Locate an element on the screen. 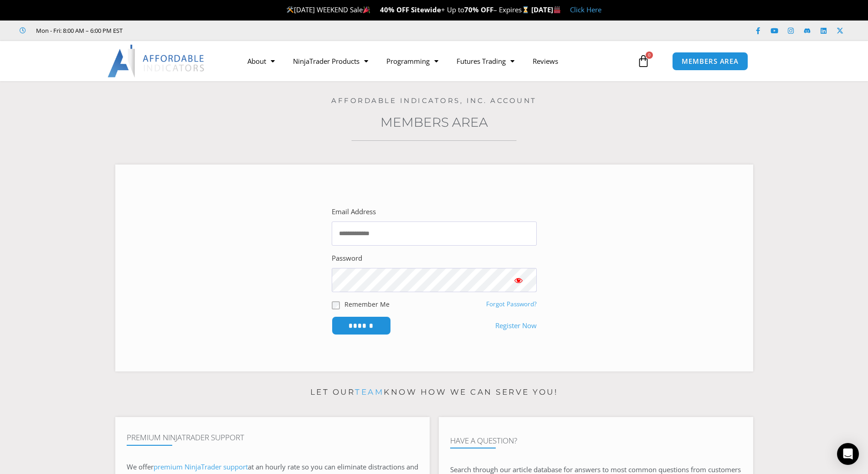 The image size is (868, 474). h4: Have A Question? is located at coordinates (596, 441).